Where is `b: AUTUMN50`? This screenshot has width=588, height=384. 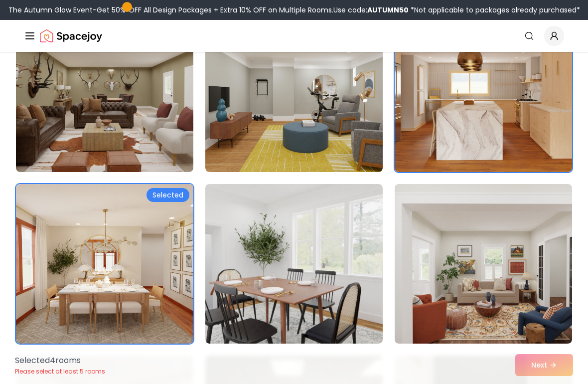 b: AUTUMN50 is located at coordinates (388, 10).